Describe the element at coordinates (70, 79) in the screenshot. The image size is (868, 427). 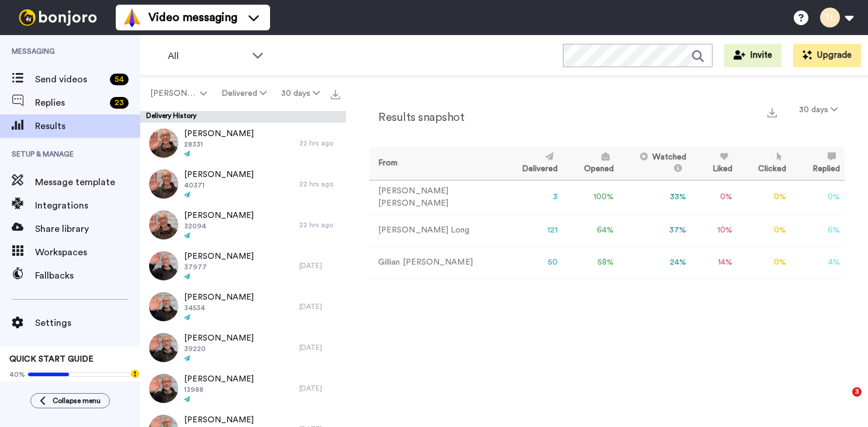
I see `span: Send videos` at that location.